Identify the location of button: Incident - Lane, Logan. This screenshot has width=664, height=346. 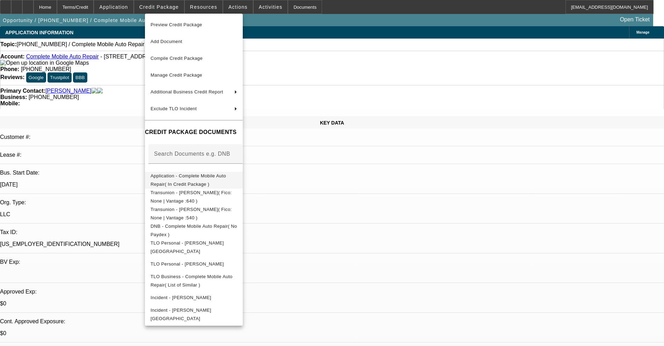
(194, 314).